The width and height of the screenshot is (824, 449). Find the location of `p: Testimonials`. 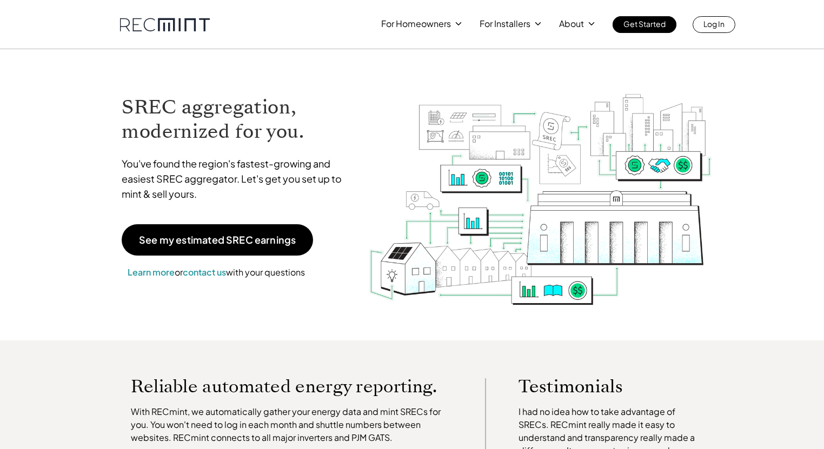

p: Testimonials is located at coordinates (599, 387).